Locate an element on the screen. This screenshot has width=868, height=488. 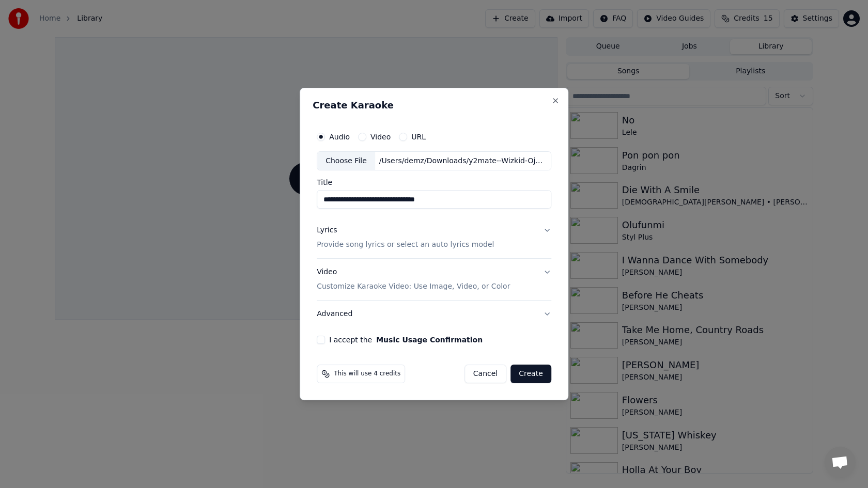
button: Cancel is located at coordinates (485, 374).